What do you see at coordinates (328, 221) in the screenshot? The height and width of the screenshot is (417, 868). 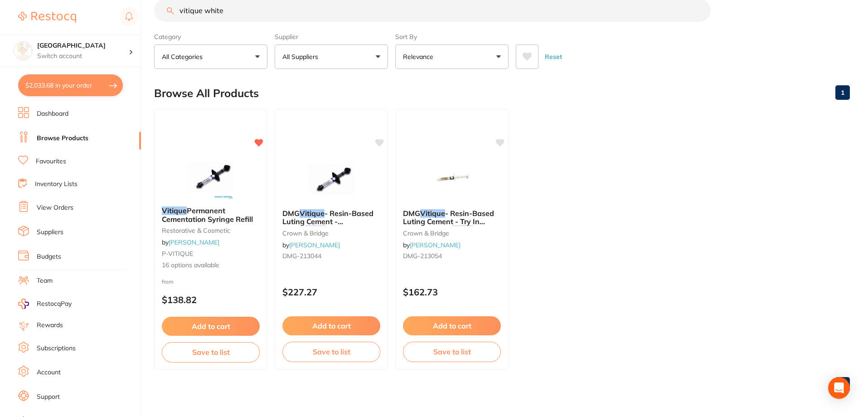 I see `span: - Resin-Based Luting Cement - Shade` at bounding box center [328, 221].